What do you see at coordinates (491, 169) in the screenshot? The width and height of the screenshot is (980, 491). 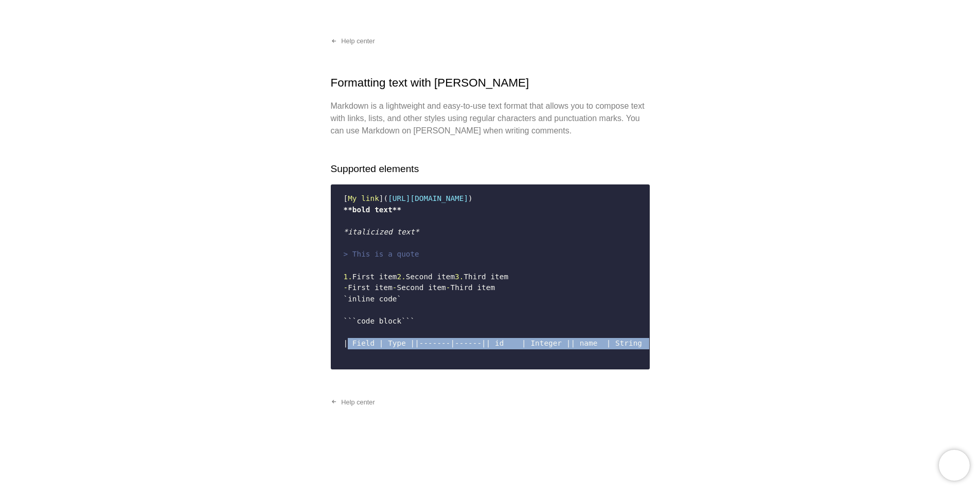 I see `h2: Supported elements` at bounding box center [491, 169].